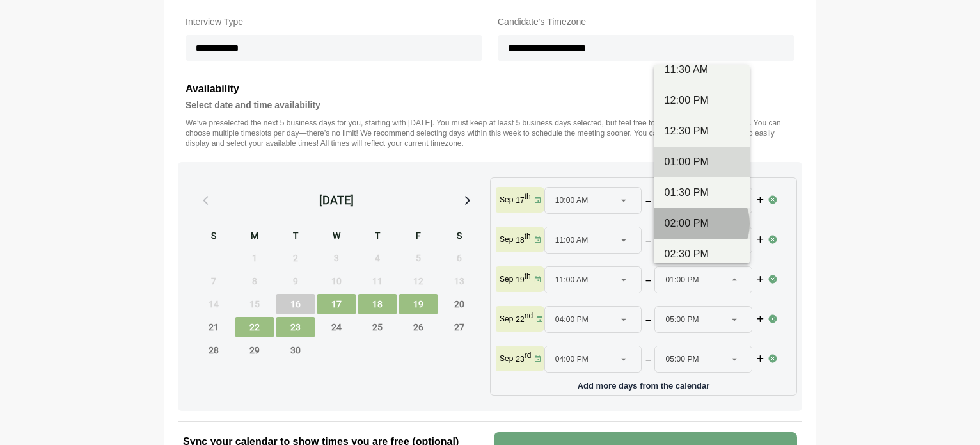  What do you see at coordinates (520, 319) in the screenshot?
I see `strong: 22` at bounding box center [520, 319].